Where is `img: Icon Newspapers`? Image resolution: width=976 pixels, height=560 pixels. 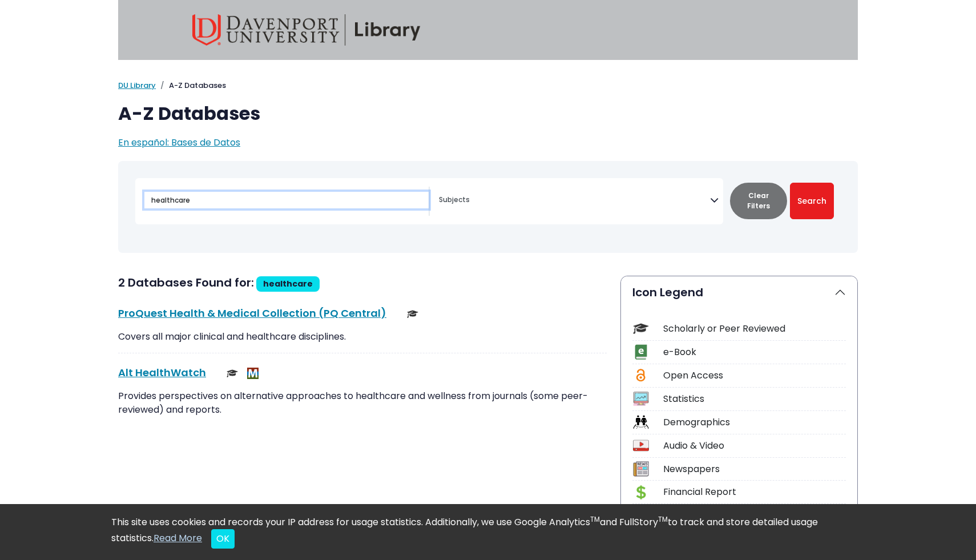
img: Icon Newspapers is located at coordinates (641, 469).